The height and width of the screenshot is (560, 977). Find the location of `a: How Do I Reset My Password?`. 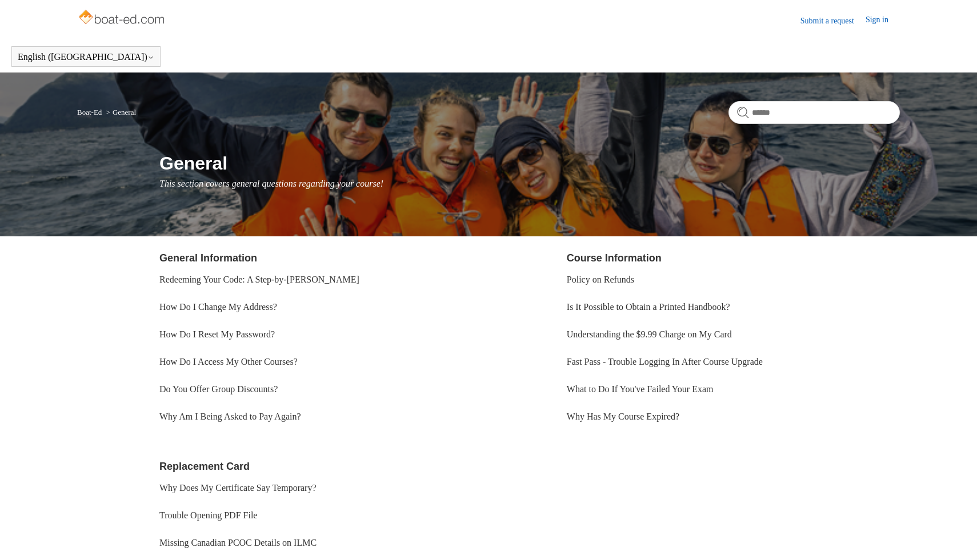

a: How Do I Reset My Password? is located at coordinates (217, 334).